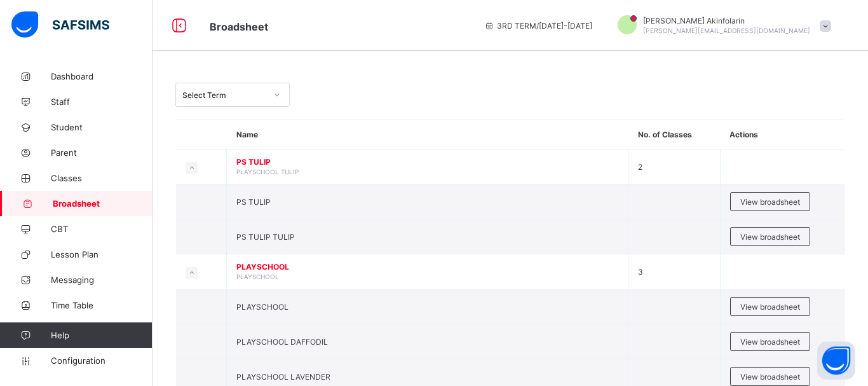 The image size is (868, 386). Describe the element at coordinates (539, 26) in the screenshot. I see `span: session/term information` at that location.